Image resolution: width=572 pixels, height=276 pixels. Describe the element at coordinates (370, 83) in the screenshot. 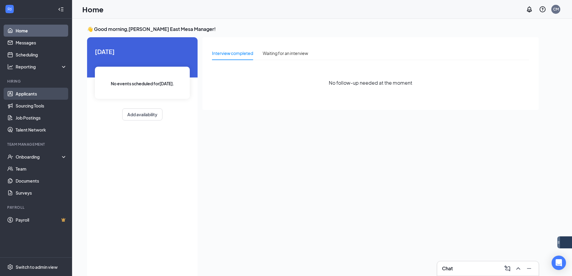

I see `span: No follow-up needed at the moment` at that location.